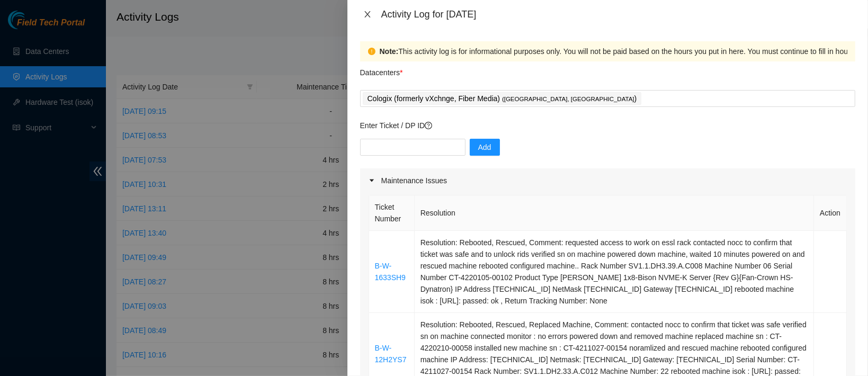  I want to click on a: B-W-12H2YS7, so click(391, 354).